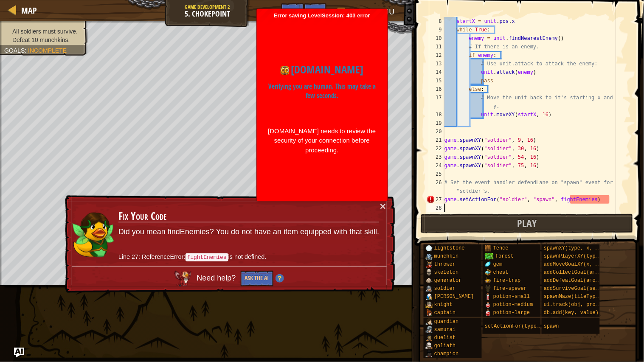  Describe the element at coordinates (41, 40) in the screenshot. I see `span: Defeat 10 munchkins.` at that location.